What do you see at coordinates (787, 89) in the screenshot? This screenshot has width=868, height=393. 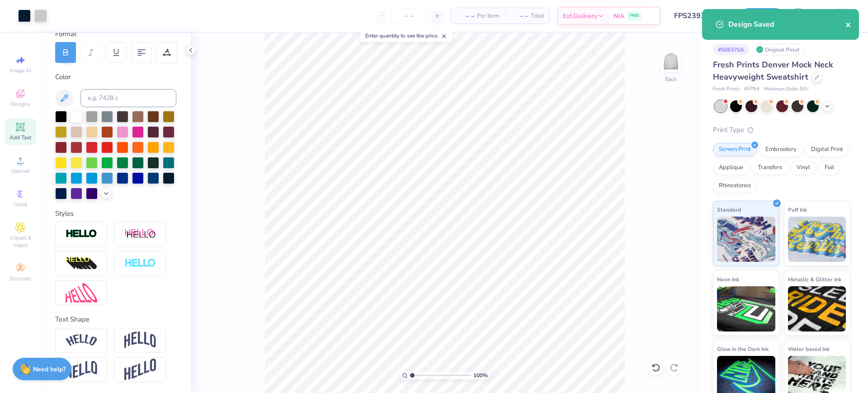 I see `span: Minimum Order: 50 +` at bounding box center [787, 89].